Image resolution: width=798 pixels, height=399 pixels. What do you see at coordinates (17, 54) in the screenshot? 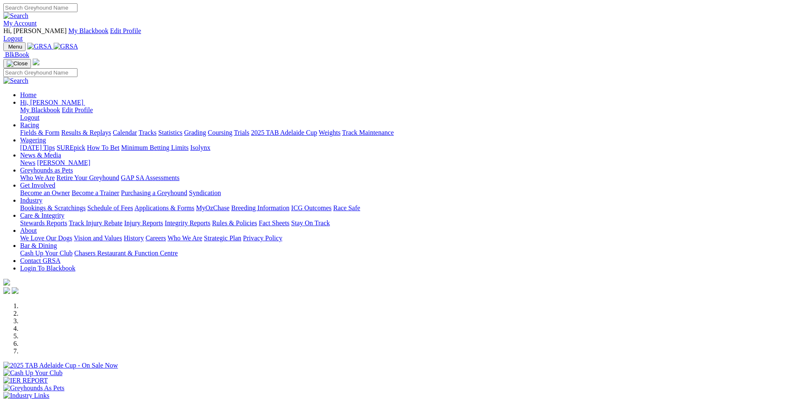
I see `span: BlkBook` at bounding box center [17, 54].